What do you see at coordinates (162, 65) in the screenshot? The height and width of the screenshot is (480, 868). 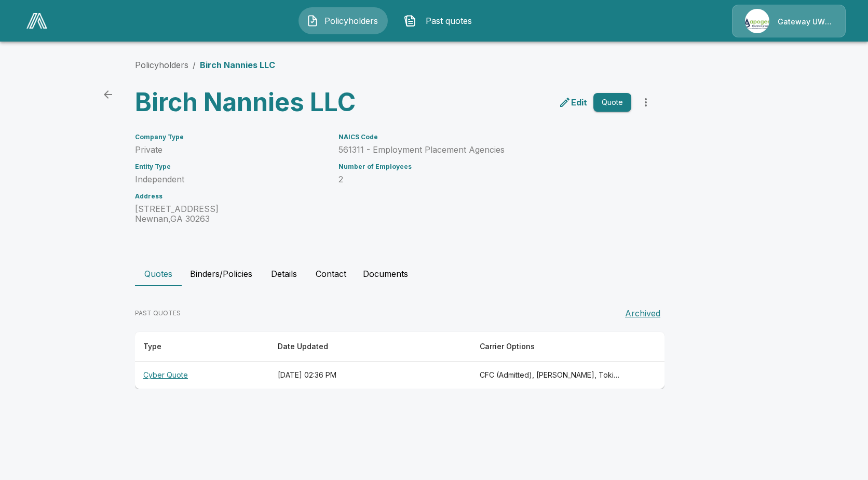 I see `a: Policyholders` at bounding box center [162, 65].